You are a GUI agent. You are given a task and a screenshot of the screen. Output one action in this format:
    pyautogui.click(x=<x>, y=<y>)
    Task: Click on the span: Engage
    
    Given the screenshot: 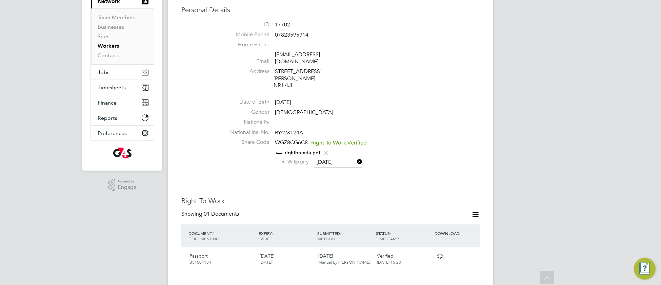 What is the action you would take?
    pyautogui.click(x=127, y=187)
    